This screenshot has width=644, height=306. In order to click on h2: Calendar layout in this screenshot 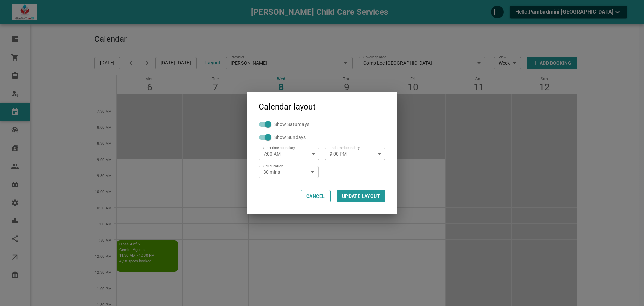, I will do `click(322, 104)`.